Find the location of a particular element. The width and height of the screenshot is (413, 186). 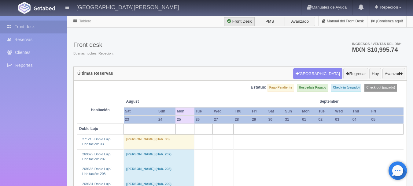

a: Manual del Front Desk is located at coordinates (343, 21).